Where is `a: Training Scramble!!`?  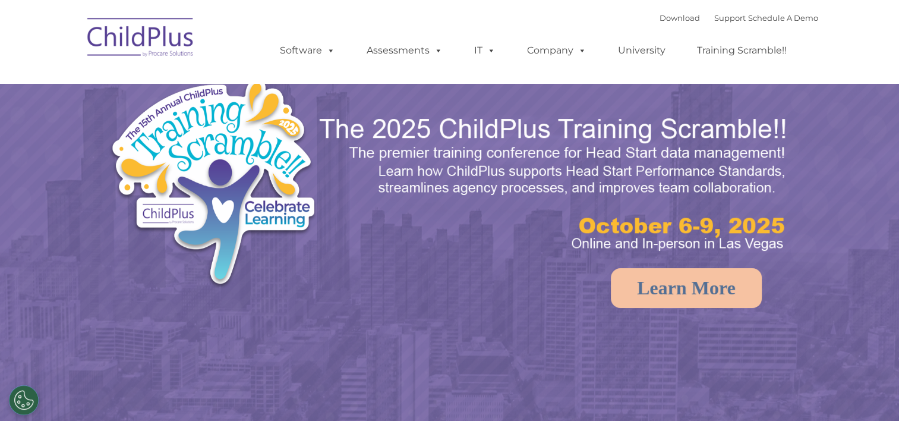 a: Training Scramble!! is located at coordinates (742, 51).